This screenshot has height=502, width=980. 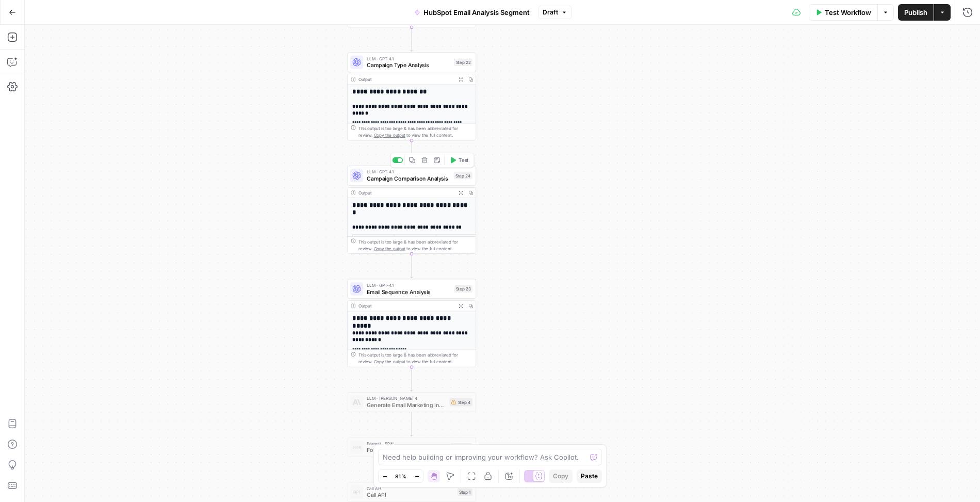 What do you see at coordinates (411, 39) in the screenshot?
I see `g: Edge from step_21 to step_22` at bounding box center [411, 39].